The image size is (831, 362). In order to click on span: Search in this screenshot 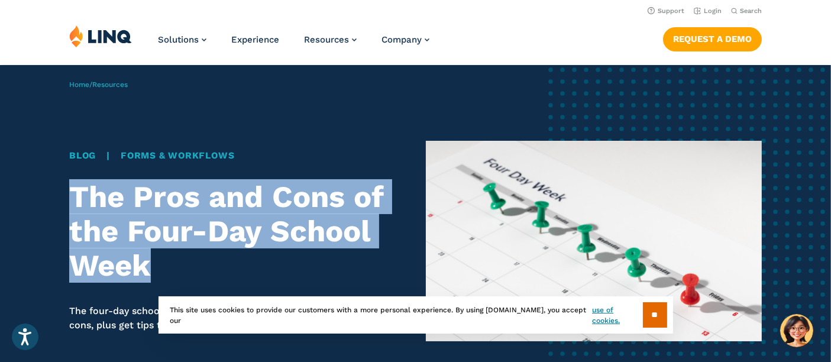, I will do `click(750, 11)`.